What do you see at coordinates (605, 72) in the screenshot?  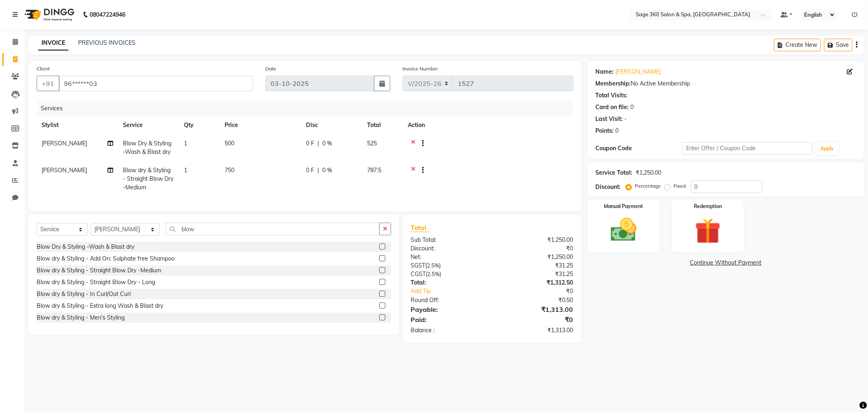 I see `div: Name:` at bounding box center [605, 72].